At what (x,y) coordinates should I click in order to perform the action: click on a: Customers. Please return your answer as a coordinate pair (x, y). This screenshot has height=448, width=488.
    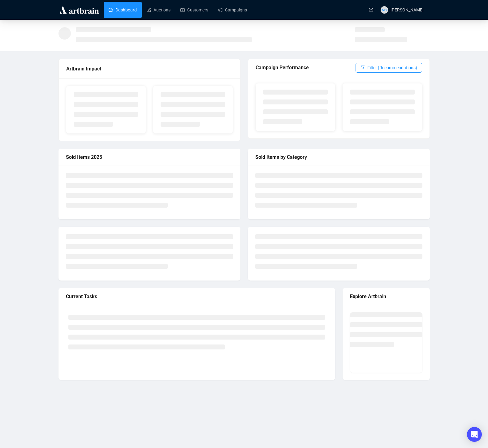
    Looking at the image, I should click on (194, 10).